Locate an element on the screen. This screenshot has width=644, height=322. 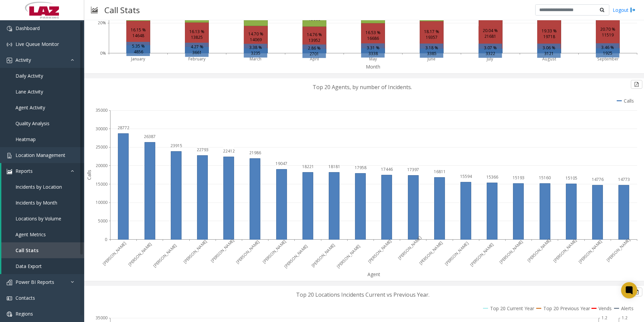
span: Live Queue Monitor is located at coordinates (38, 44).